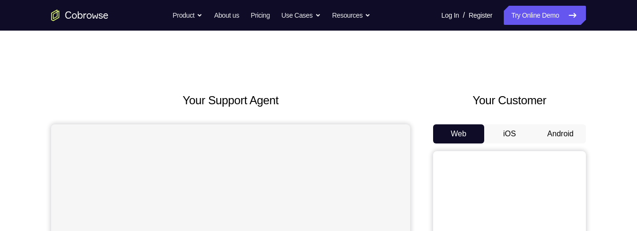  What do you see at coordinates (510, 100) in the screenshot?
I see `h2: Your Customer` at bounding box center [510, 100].